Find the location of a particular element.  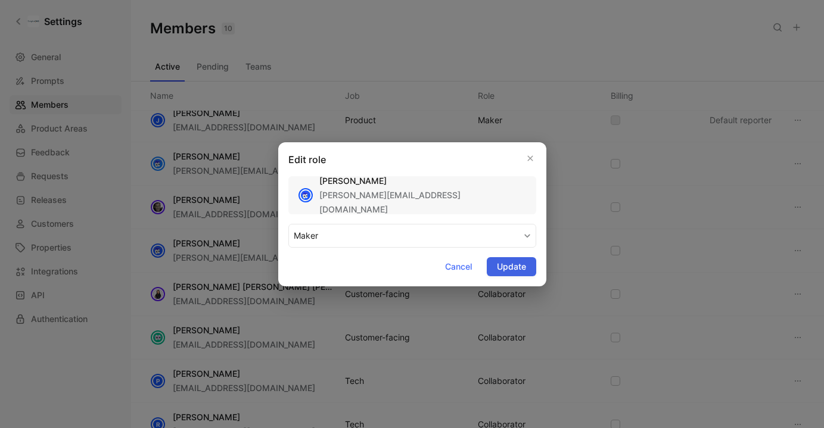

span: Cancel is located at coordinates (458, 267).